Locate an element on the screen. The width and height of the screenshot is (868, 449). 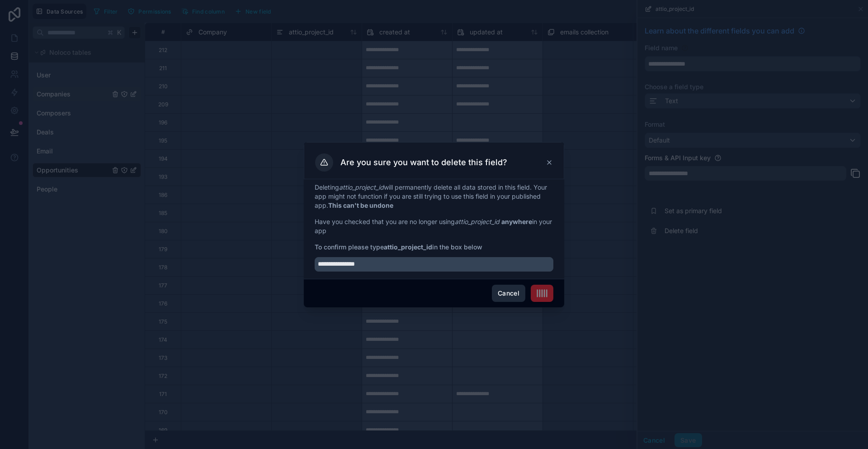
span: To confirm please type in the box below is located at coordinates (434, 247).